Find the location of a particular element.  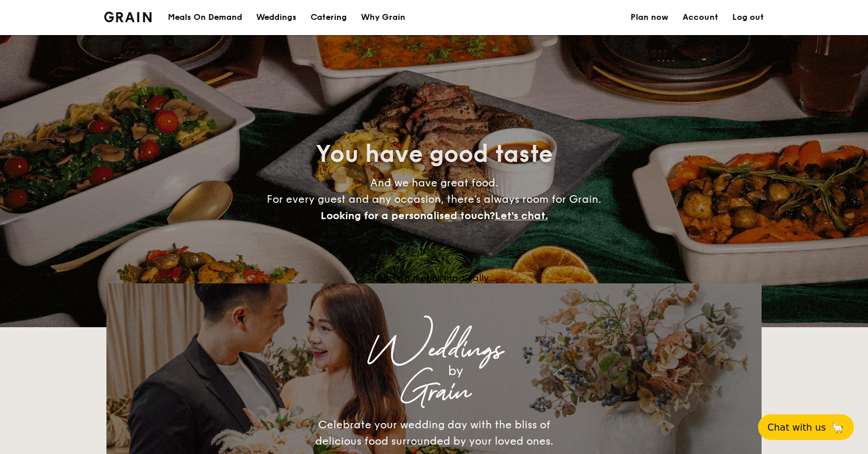

div: by is located at coordinates (456, 371).